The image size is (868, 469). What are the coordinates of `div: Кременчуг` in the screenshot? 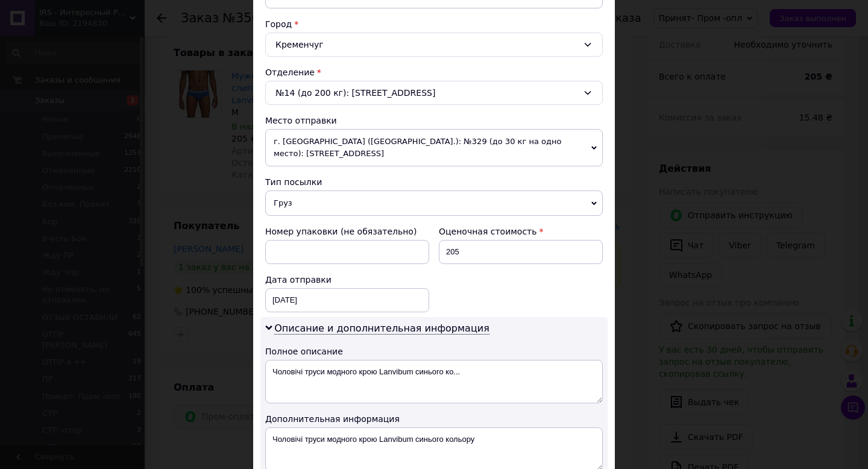 It's located at (434, 45).